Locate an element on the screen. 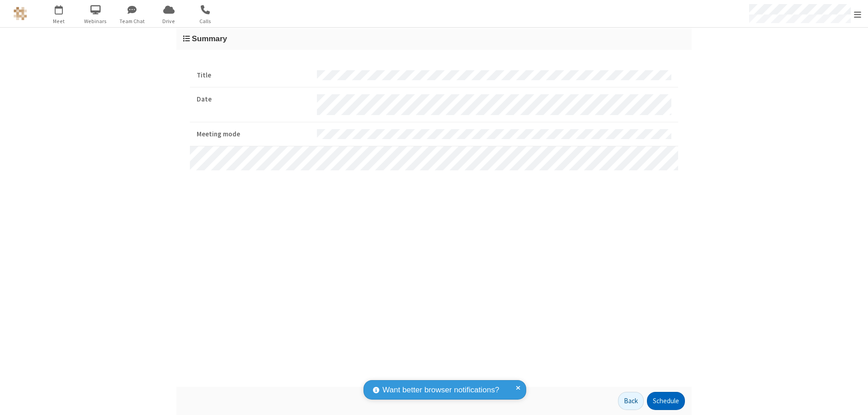 The height and width of the screenshot is (415, 868). span: Webinars is located at coordinates (96, 21).